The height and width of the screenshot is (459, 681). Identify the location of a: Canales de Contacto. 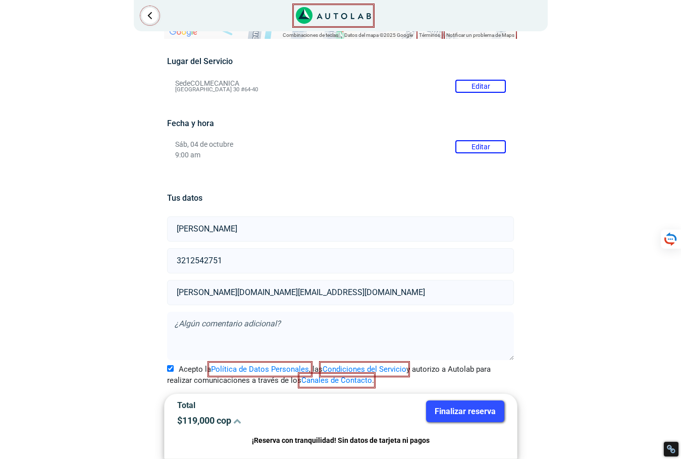
(337, 381).